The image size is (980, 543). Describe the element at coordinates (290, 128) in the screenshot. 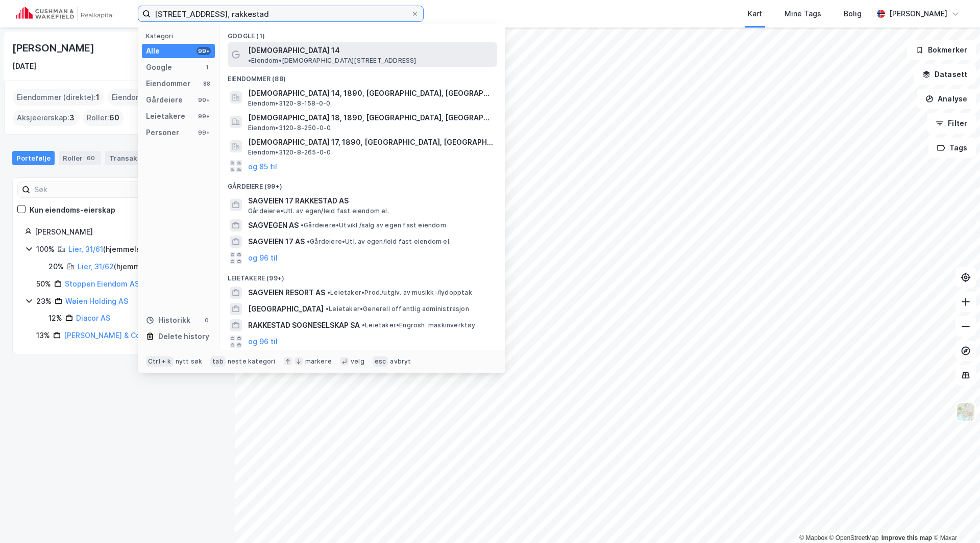

I see `span: Eiendom • 3120-8-250-0-0` at that location.